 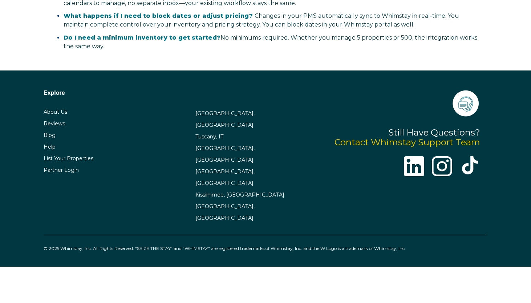 What do you see at coordinates (61, 170) in the screenshot?
I see `a: Partner Login` at bounding box center [61, 170].